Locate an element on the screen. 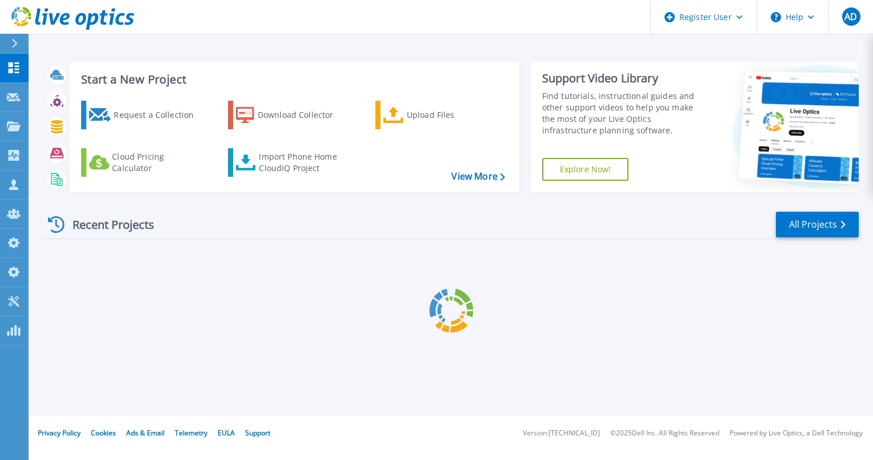 This screenshot has width=873, height=460. a: Telemetry is located at coordinates (191, 432).